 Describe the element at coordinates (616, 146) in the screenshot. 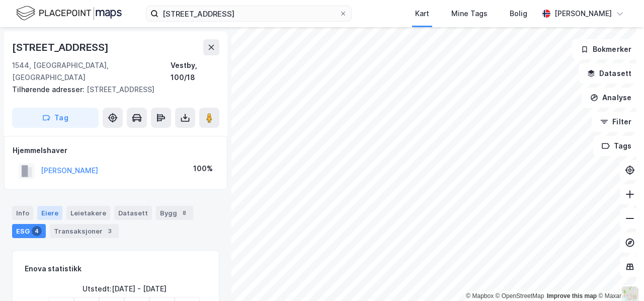

I see `button: Tags` at that location.